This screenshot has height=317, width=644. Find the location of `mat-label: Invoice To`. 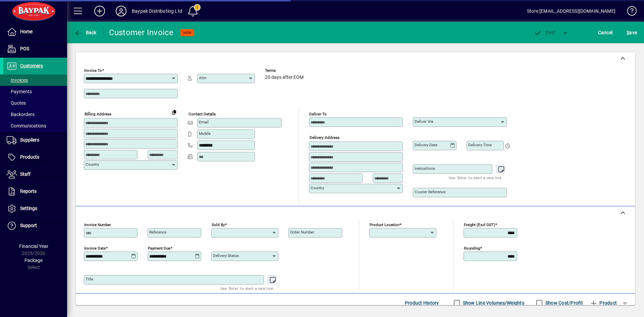

mat-label: Invoice To is located at coordinates (93, 71).